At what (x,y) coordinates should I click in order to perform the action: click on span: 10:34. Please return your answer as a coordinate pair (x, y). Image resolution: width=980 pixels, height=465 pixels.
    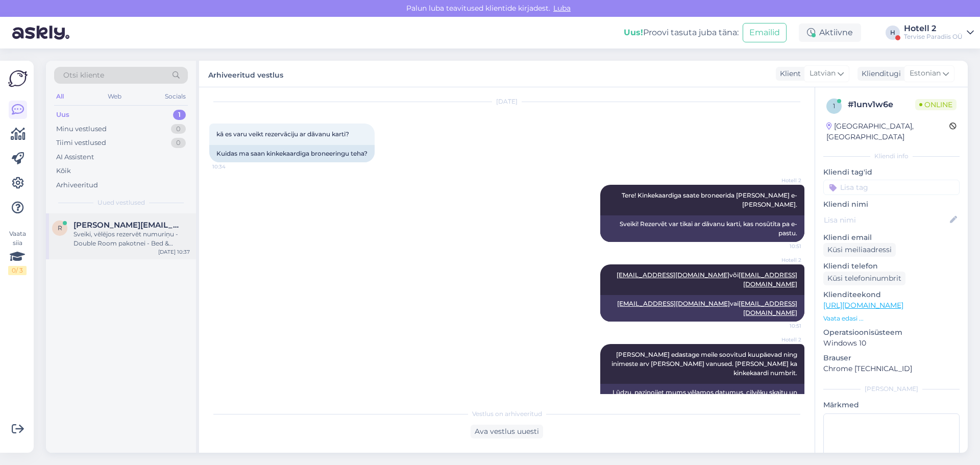
    Looking at the image, I should click on (231, 166).